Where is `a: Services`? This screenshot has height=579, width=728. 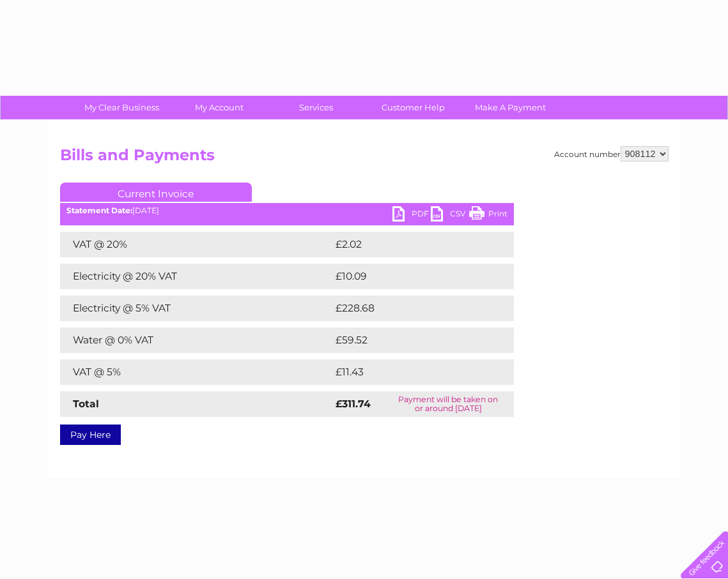
a: Services is located at coordinates (316, 107).